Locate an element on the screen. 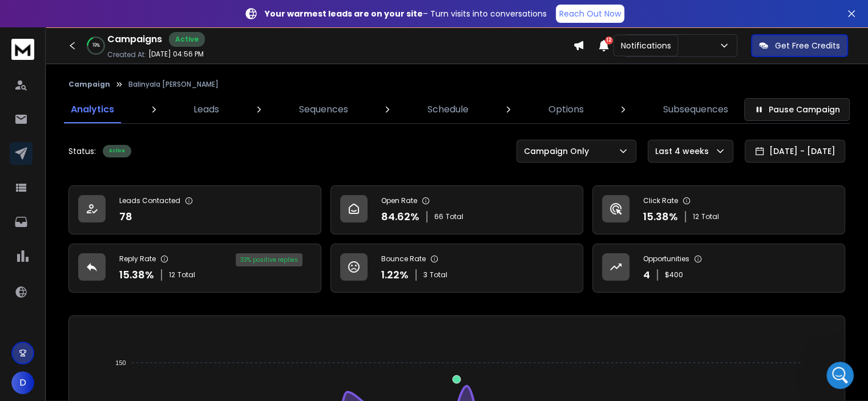 The height and width of the screenshot is (401, 868). p: Click Rate is located at coordinates (660, 200).